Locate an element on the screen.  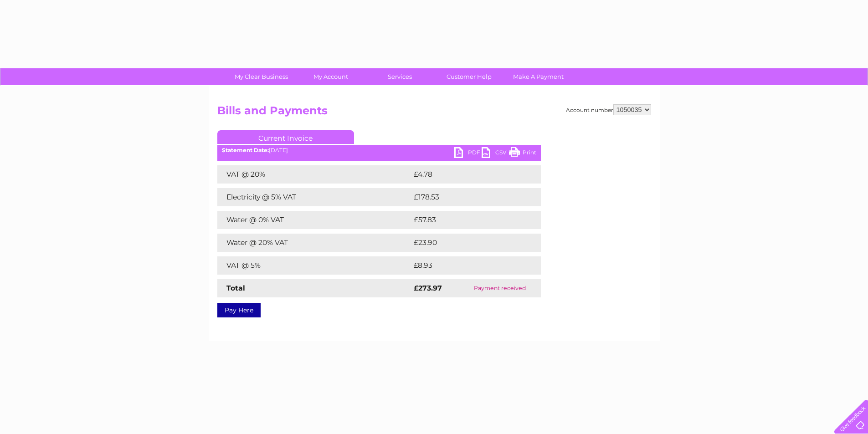
div: Account number is located at coordinates (608, 110).